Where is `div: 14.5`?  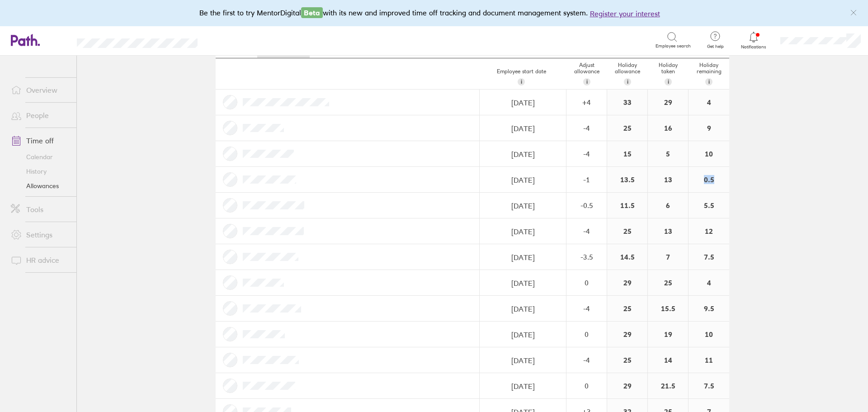
div: 14.5 is located at coordinates (627, 257).